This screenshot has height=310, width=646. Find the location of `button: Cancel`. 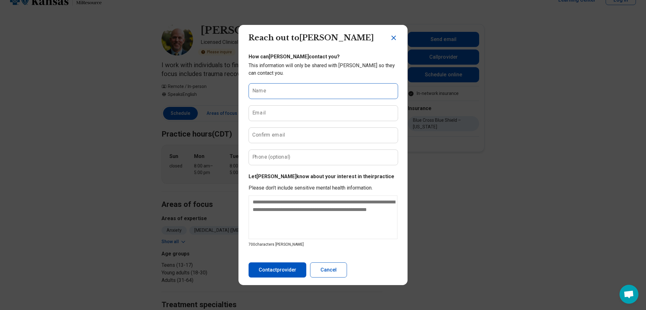

button: Cancel is located at coordinates (328, 270).